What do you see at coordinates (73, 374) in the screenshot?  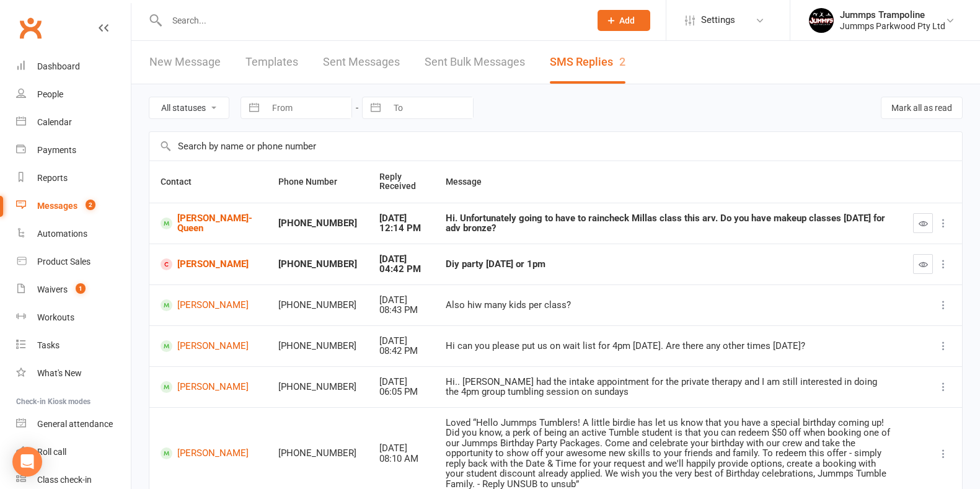 I see `a: What's New` at bounding box center [73, 374].